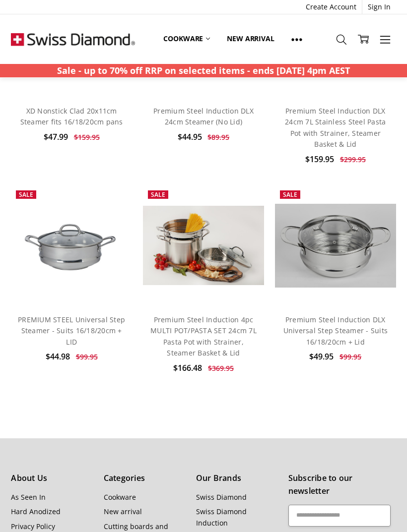  Describe the element at coordinates (144, 478) in the screenshot. I see `h5: Categories` at that location.